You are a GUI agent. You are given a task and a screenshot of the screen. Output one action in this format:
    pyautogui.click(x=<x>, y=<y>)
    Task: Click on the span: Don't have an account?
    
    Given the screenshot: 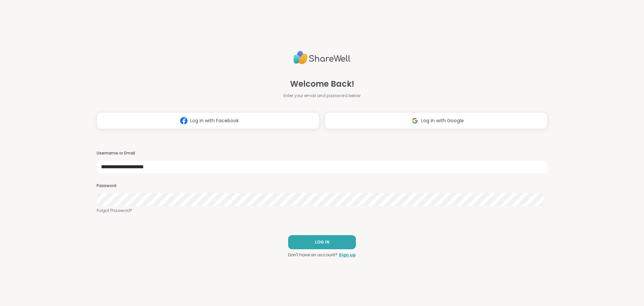 What is the action you would take?
    pyautogui.click(x=313, y=255)
    